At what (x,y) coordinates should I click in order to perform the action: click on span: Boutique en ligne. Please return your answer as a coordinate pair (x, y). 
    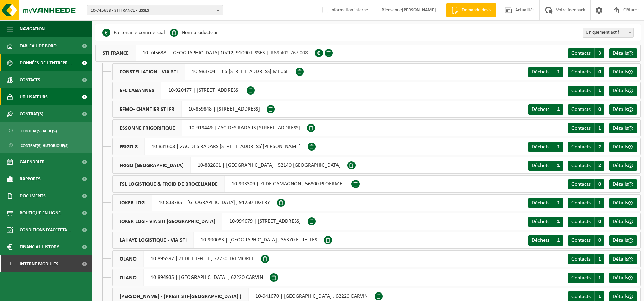
    Looking at the image, I should click on (40, 213).